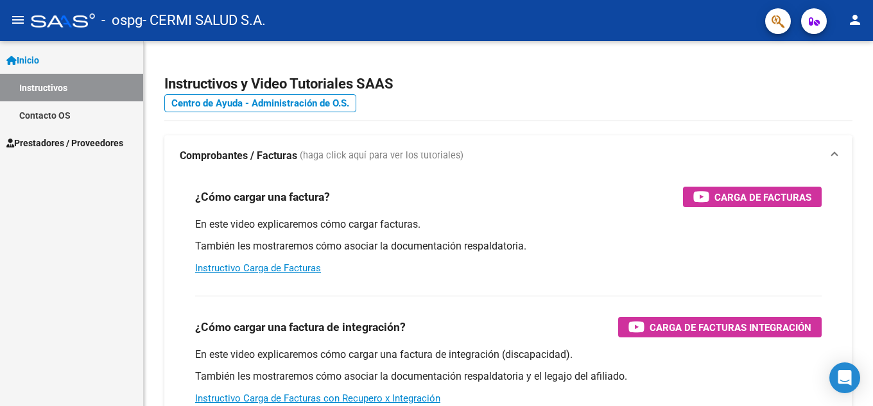  I want to click on div: Open Intercom Messenger, so click(844, 378).